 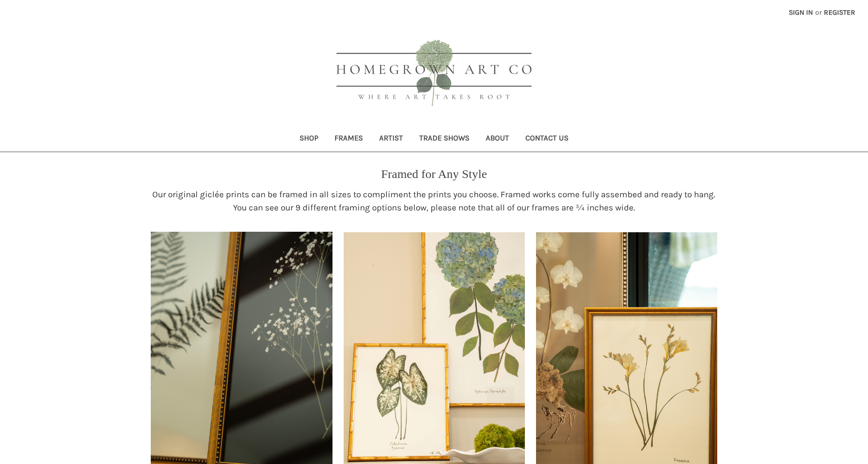 I want to click on a: Trade Shows, so click(x=444, y=139).